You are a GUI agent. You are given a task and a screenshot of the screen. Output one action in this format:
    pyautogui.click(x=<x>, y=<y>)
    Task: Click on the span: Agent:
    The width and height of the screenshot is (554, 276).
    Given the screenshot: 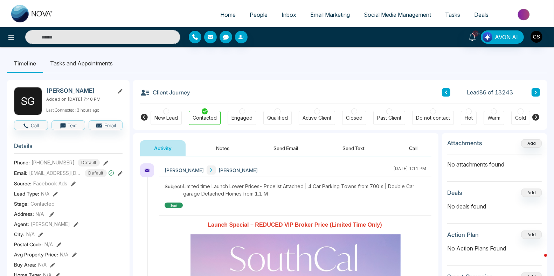 What is the action you would take?
    pyautogui.click(x=21, y=224)
    